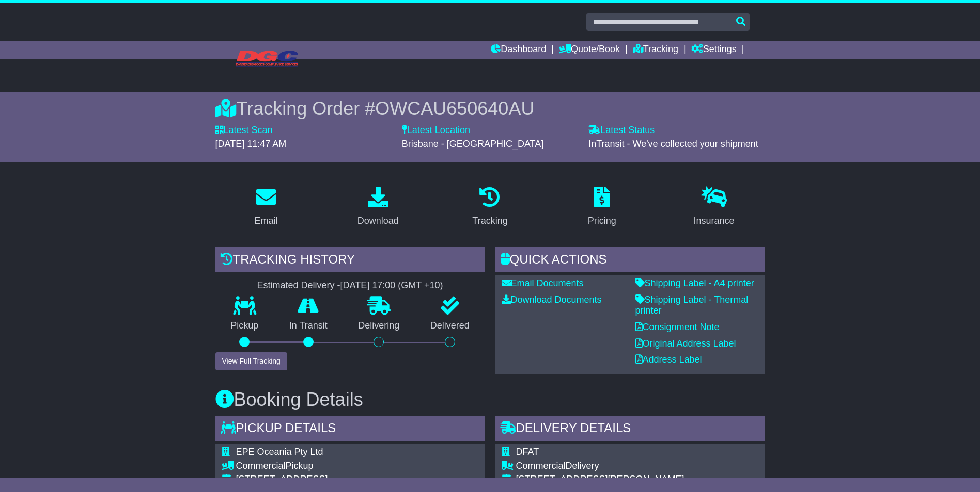 The width and height of the screenshot is (980, 492). Describe the element at coordinates (379, 326) in the screenshot. I see `p: Delivering` at that location.